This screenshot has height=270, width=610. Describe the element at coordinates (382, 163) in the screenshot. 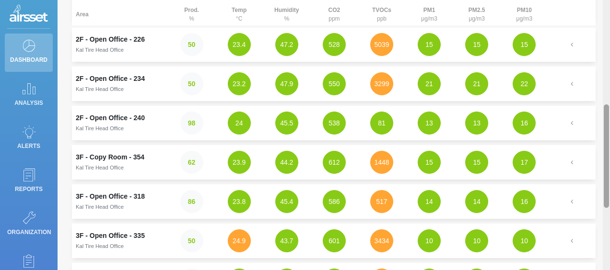

I see `button: 1448` at that location.